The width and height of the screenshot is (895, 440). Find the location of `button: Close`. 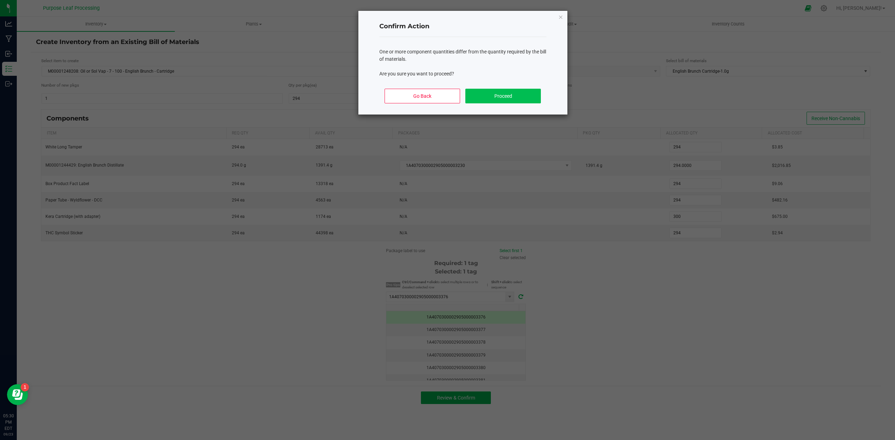

button: Close is located at coordinates (561, 17).